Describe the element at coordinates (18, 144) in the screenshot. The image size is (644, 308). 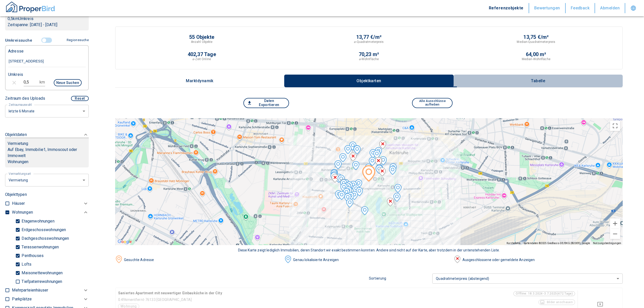
I see `p: Vermietung` at that location.